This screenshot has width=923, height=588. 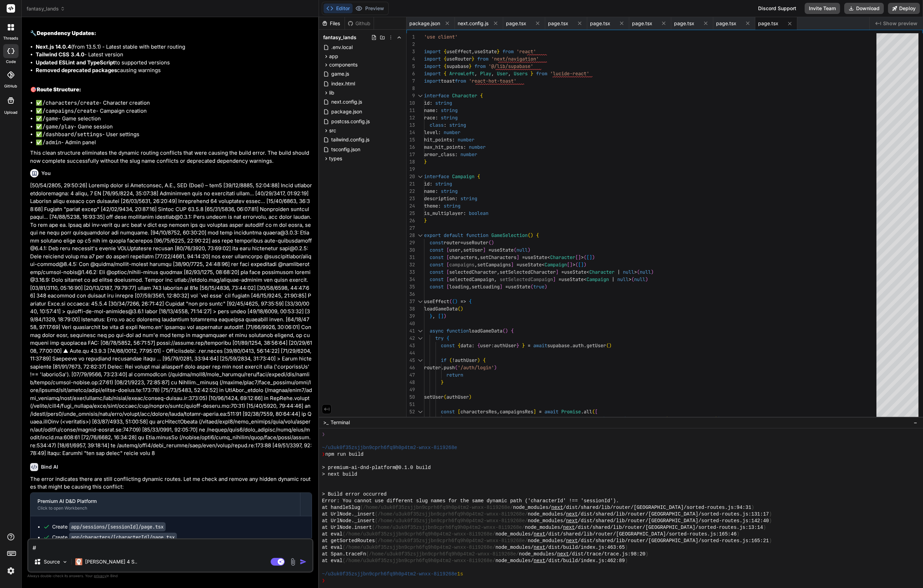 I want to click on div: 1, so click(x=411, y=37).